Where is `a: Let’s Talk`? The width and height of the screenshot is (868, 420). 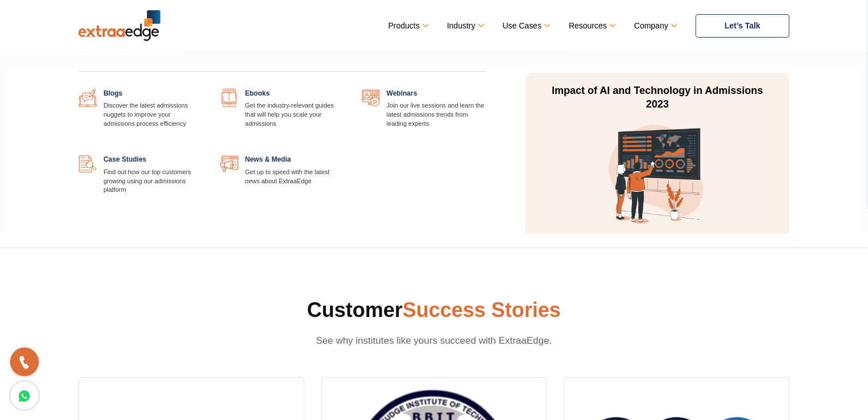 a: Let’s Talk is located at coordinates (742, 26).